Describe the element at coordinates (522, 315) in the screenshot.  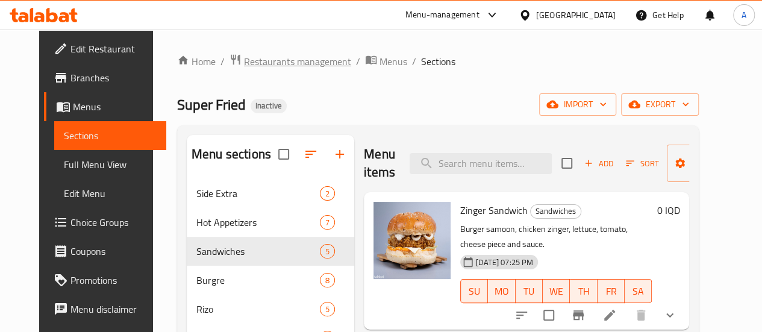
I see `button: sort-choices` at that location.